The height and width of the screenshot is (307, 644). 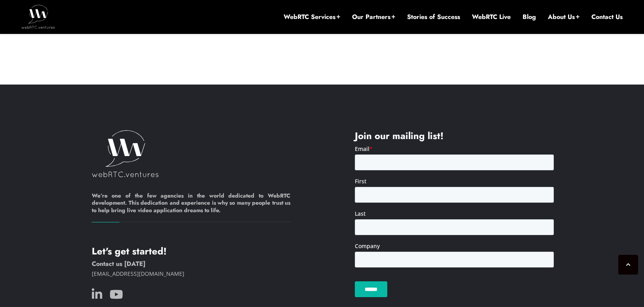 What do you see at coordinates (38, 17) in the screenshot?
I see `img: WebRTC.ventures` at bounding box center [38, 17].